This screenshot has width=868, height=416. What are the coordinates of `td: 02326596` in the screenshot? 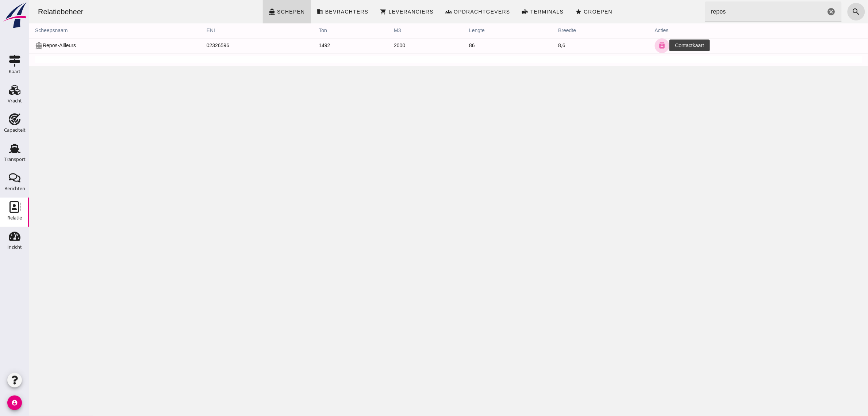 It's located at (228, 46).